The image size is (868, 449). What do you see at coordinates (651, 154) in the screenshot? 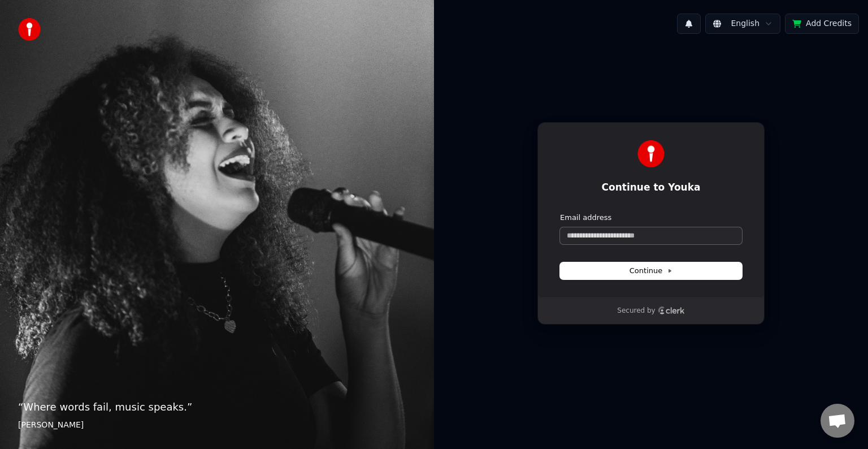
I see `img: Youka` at bounding box center [651, 154].